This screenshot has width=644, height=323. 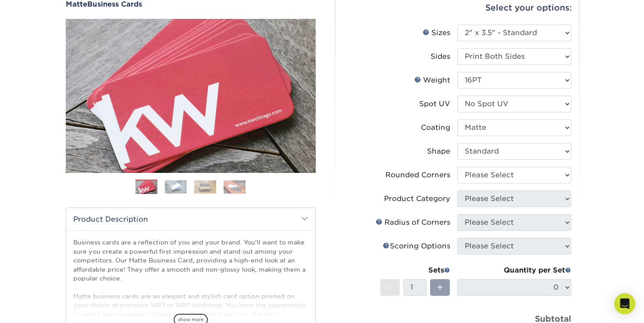 I want to click on img: Business Cards 02, so click(x=176, y=187).